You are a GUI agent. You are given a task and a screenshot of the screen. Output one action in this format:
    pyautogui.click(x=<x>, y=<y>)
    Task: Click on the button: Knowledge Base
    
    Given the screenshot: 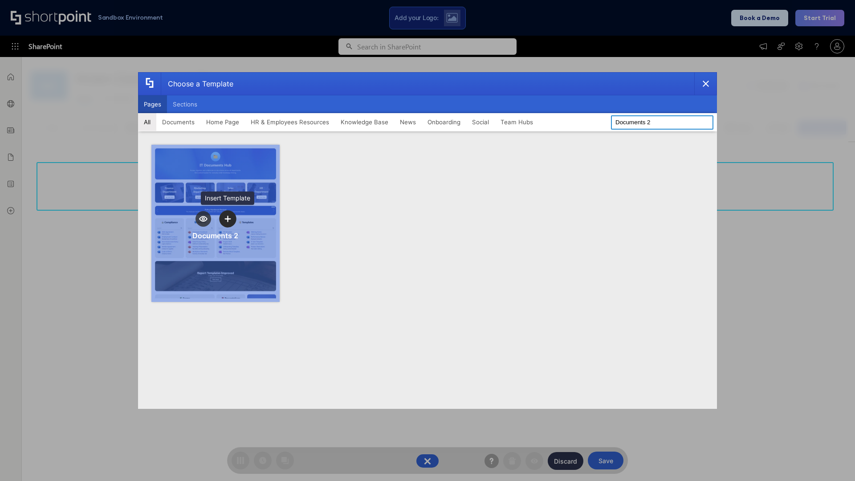 What is the action you would take?
    pyautogui.click(x=364, y=122)
    